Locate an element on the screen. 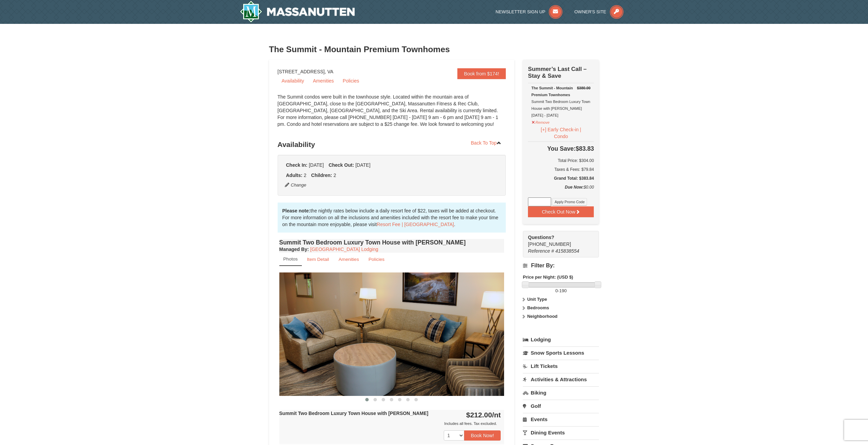 The image size is (868, 445). span: You Save: is located at coordinates (561, 149).